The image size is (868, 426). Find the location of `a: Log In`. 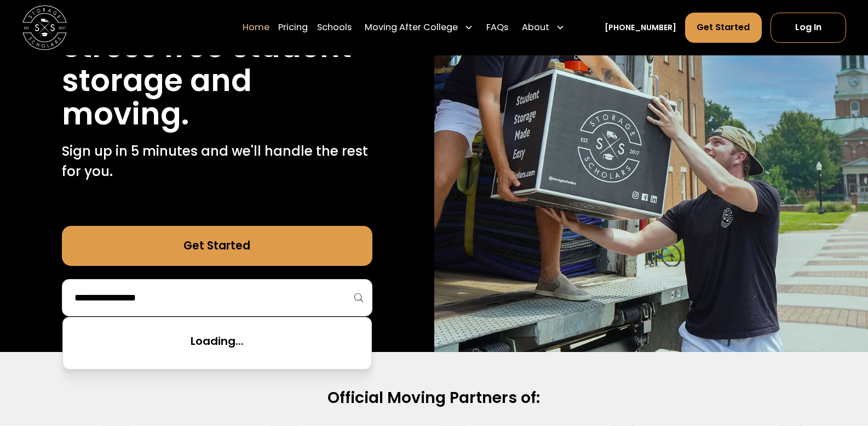

a: Log In is located at coordinates (808, 27).